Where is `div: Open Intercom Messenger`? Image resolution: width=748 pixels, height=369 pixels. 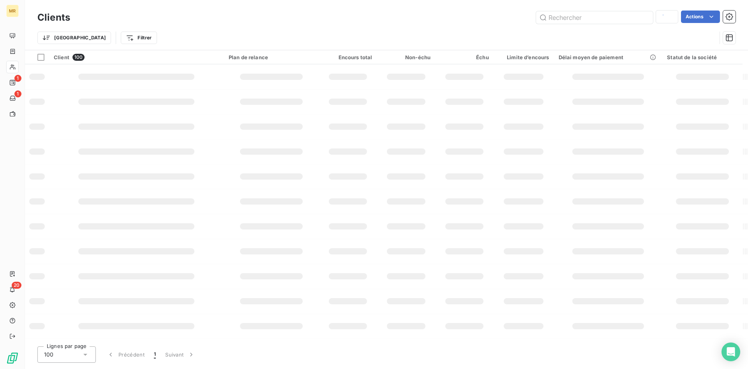
div: Open Intercom Messenger is located at coordinates (731, 352).